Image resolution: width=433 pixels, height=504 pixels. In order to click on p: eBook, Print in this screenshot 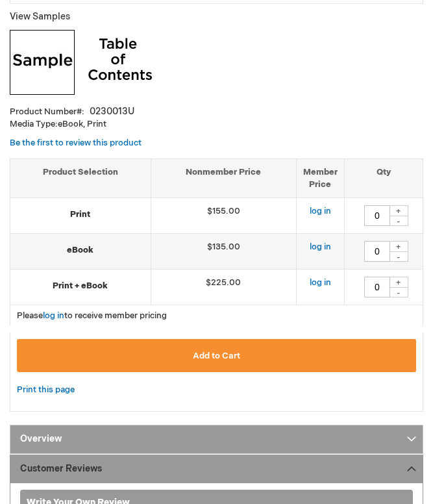, I will do `click(216, 124)`.